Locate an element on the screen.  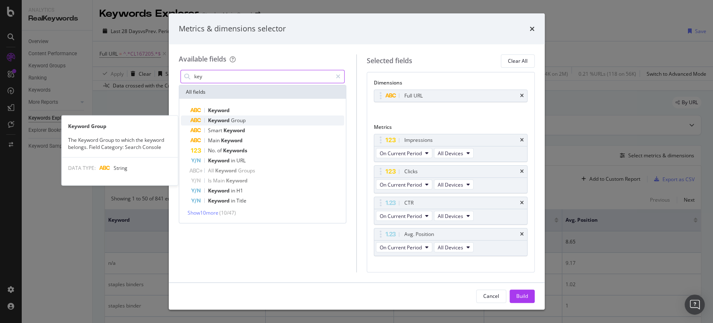
div: All fields is located at coordinates (263, 92).